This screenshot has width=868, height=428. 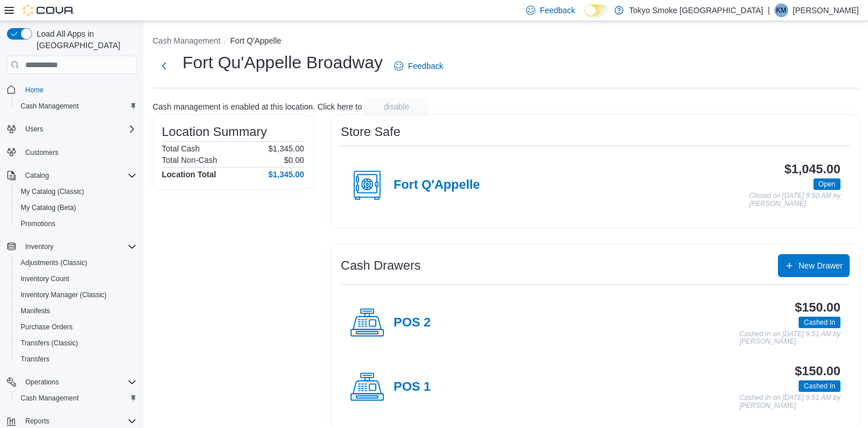 I want to click on button: New Drawer, so click(x=814, y=266).